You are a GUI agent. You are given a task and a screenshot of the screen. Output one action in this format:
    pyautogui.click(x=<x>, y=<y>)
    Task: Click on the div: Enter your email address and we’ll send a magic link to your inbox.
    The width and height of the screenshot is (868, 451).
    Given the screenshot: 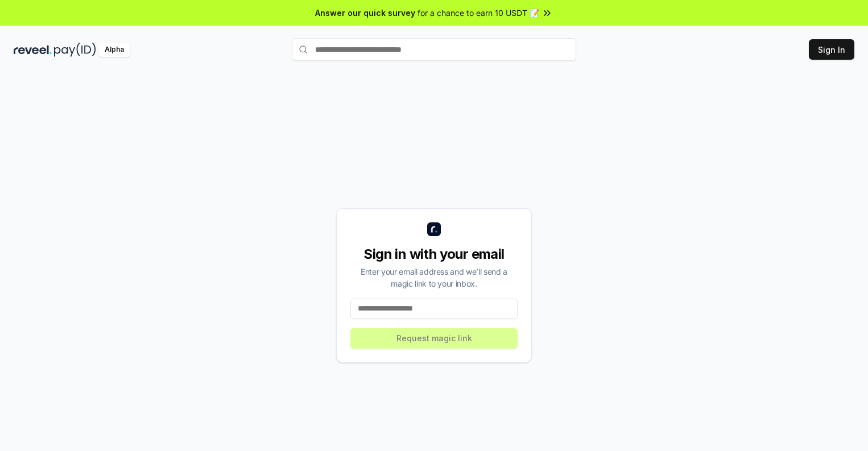 What is the action you would take?
    pyautogui.click(x=434, y=278)
    